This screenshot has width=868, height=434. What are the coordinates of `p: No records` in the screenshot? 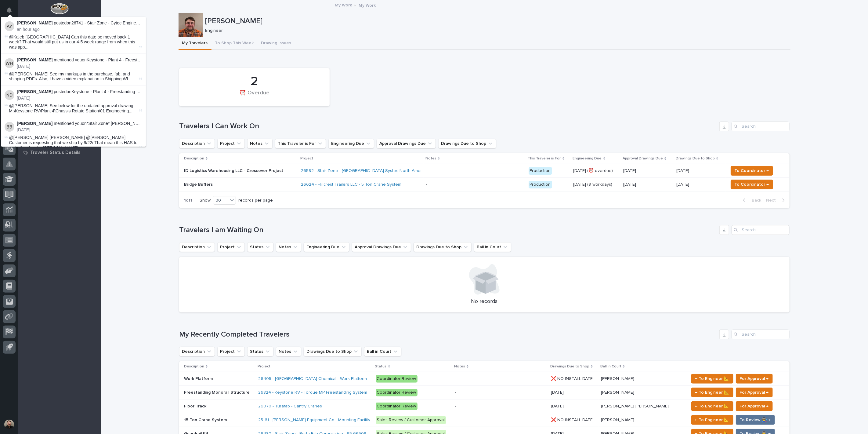 It's located at (485, 302).